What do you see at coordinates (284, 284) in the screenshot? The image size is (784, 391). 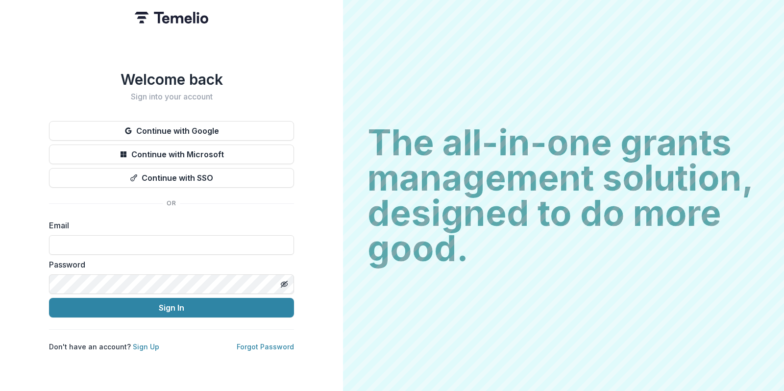 I see `button: Toggle password visibility` at bounding box center [284, 284].